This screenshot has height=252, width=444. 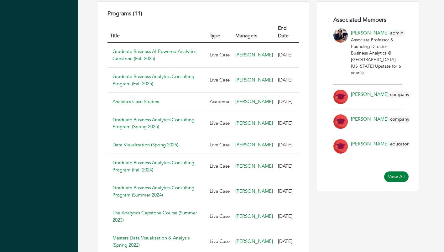 What do you see at coordinates (368, 20) in the screenshot?
I see `h4: Associated Members` at bounding box center [368, 20].